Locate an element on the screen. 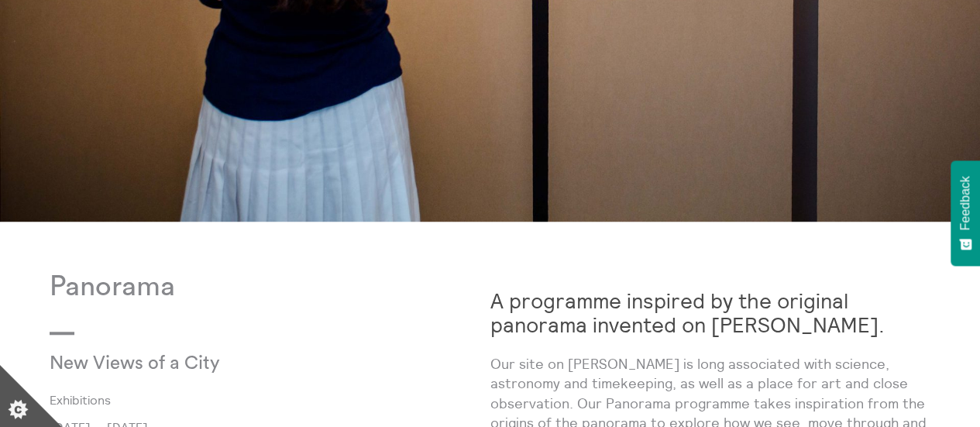 The width and height of the screenshot is (980, 427). p: Panorama is located at coordinates (269, 286).